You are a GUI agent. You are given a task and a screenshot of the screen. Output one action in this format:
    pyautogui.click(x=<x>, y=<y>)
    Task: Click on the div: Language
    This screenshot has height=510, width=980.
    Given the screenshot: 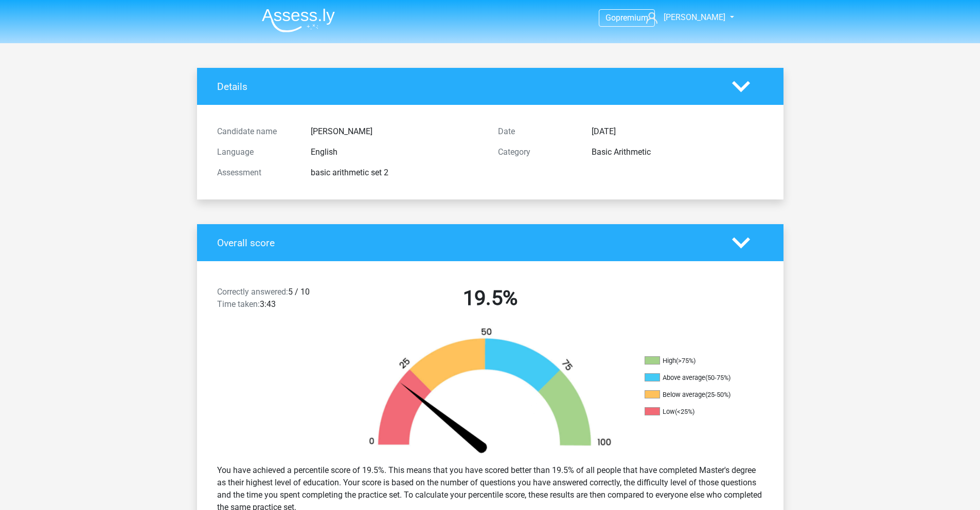 What is the action you would take?
    pyautogui.click(x=256, y=152)
    